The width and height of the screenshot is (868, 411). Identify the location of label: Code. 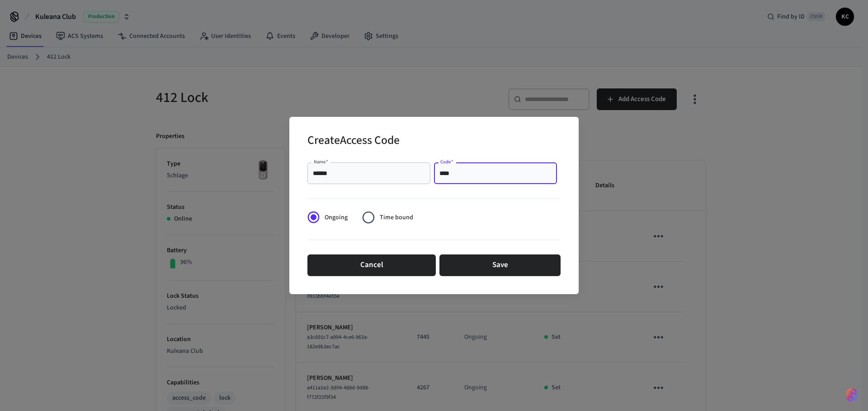
(446, 162).